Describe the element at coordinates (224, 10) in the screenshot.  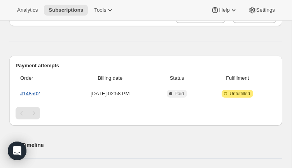
I see `button: Help` at that location.